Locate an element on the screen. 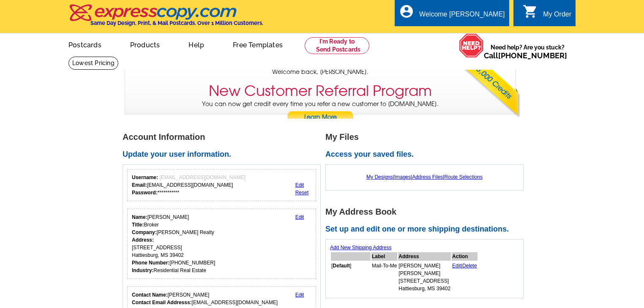 The width and height of the screenshot is (644, 308). h3: New Customer Referral Program is located at coordinates (320, 91).